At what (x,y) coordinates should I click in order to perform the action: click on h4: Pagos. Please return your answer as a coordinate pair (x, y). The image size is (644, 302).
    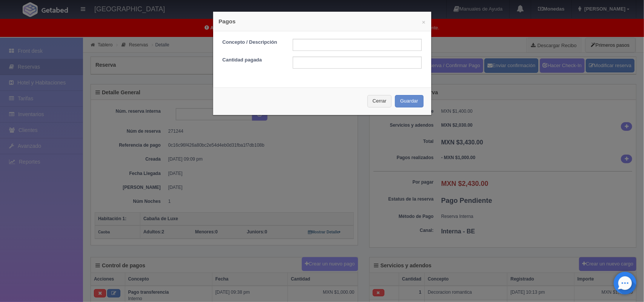
    Looking at the image, I should click on (322, 21).